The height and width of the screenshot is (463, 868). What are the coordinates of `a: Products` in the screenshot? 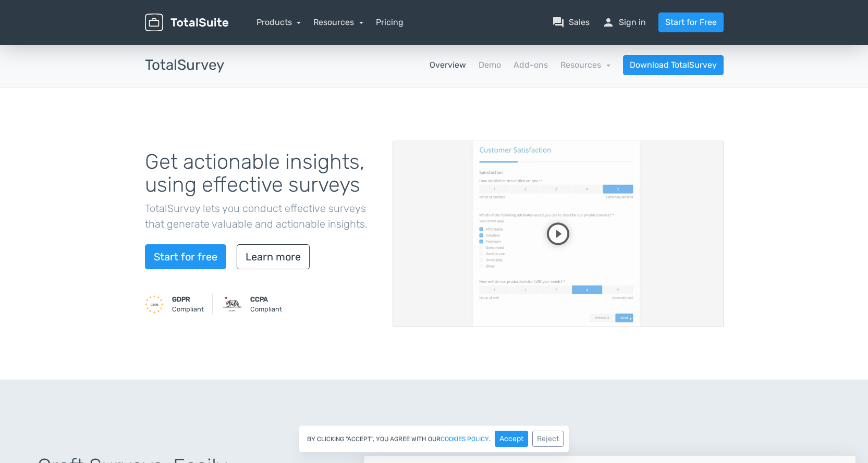 It's located at (279, 22).